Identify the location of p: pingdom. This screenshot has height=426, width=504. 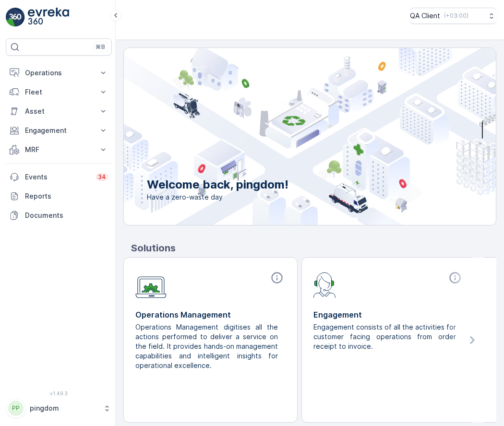
(64, 409).